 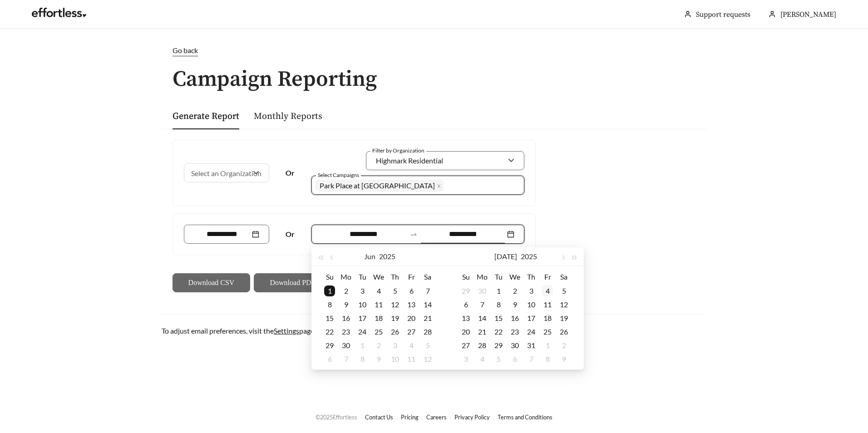 What do you see at coordinates (466, 305) in the screenshot?
I see `td: 2025-07-06` at bounding box center [466, 305].